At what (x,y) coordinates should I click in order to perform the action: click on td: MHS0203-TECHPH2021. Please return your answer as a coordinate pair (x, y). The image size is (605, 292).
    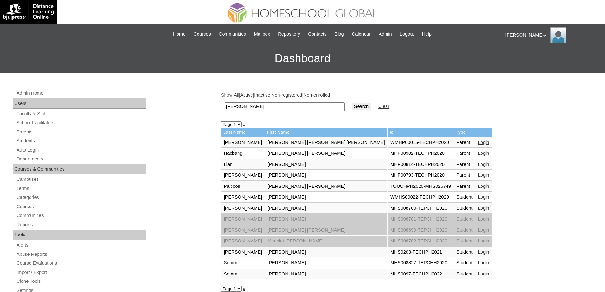
    Looking at the image, I should click on (420, 252).